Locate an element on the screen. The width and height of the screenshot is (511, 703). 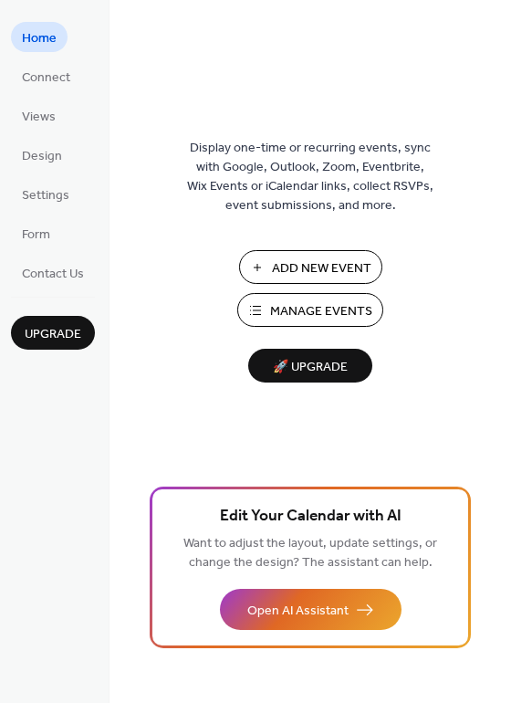
span: Design is located at coordinates (42, 156).